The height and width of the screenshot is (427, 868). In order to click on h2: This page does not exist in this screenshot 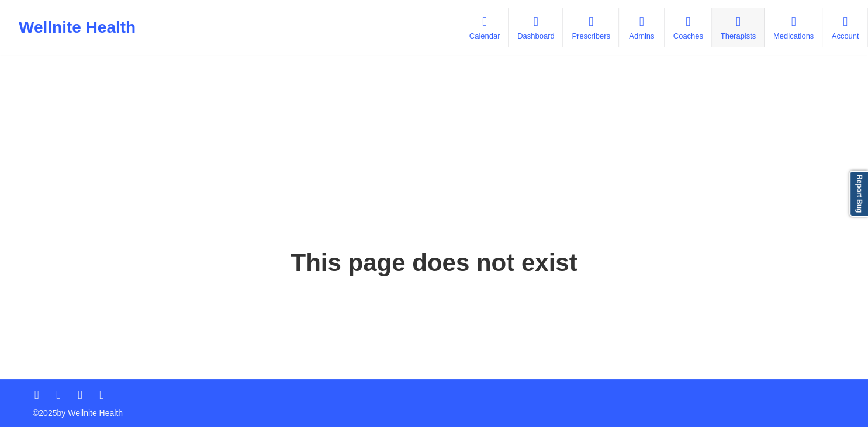, I will do `click(434, 263)`.